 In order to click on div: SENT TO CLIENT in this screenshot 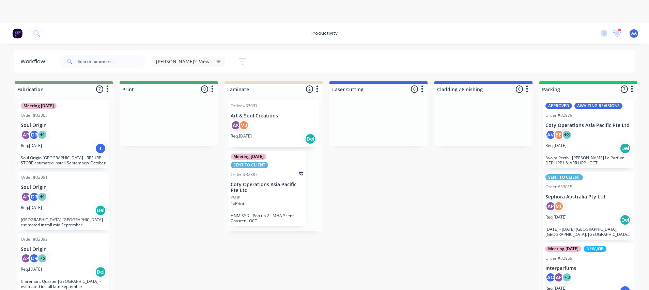, I will do `click(565, 178)`.